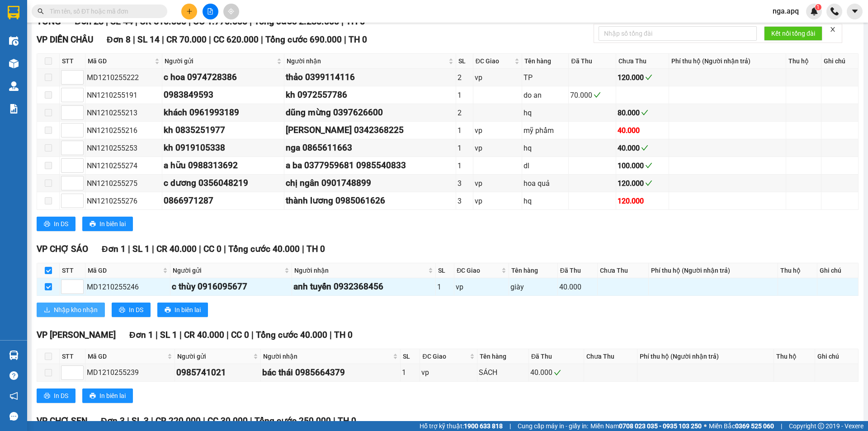  Describe the element at coordinates (76, 310) in the screenshot. I see `span: Nhập kho nhận` at that location.